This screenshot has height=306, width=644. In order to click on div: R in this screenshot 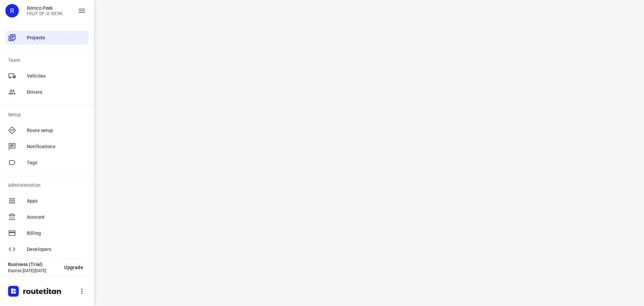, I will do `click(12, 11)`.